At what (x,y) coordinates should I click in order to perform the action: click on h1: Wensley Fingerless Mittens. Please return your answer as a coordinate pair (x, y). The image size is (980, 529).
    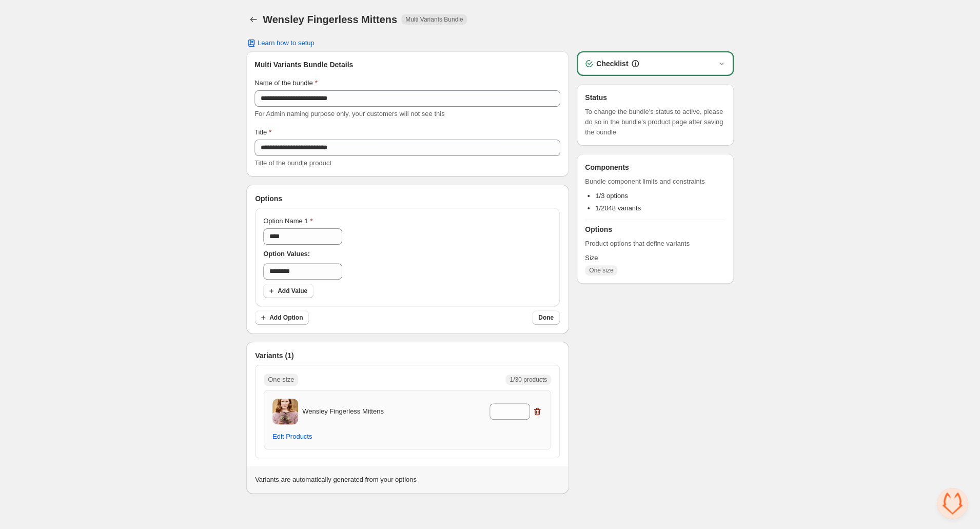
    Looking at the image, I should click on (330, 19).